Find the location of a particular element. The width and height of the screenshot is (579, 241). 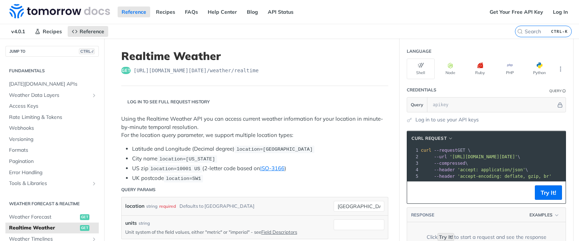

a: Log in to use your API keys is located at coordinates (447, 120).